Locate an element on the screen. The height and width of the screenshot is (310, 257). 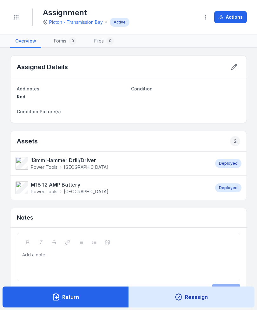
h2: Assigned Details is located at coordinates (42, 67).